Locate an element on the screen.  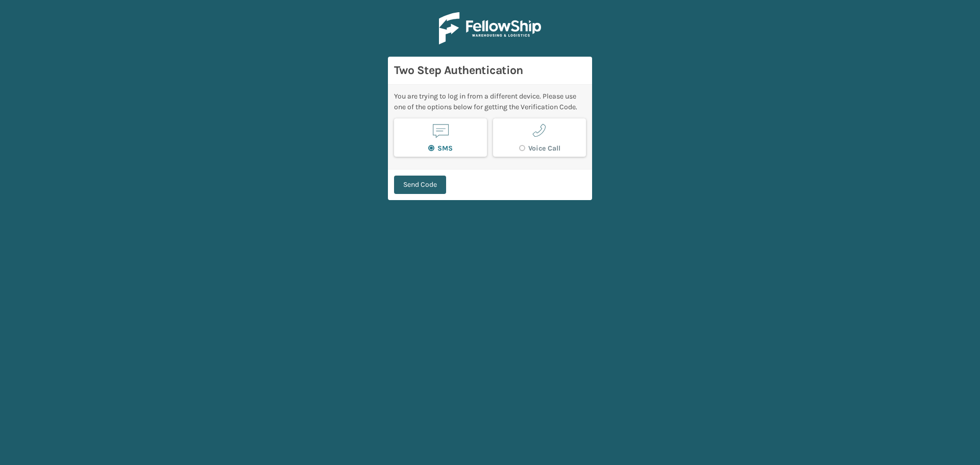
button: Send Code is located at coordinates (420, 185).